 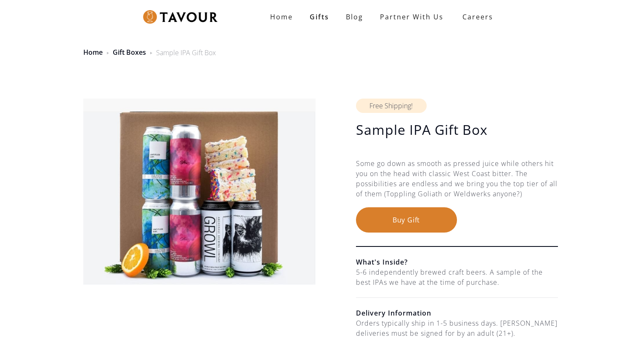 What do you see at coordinates (476, 17) in the screenshot?
I see `a: Careers` at bounding box center [476, 17].